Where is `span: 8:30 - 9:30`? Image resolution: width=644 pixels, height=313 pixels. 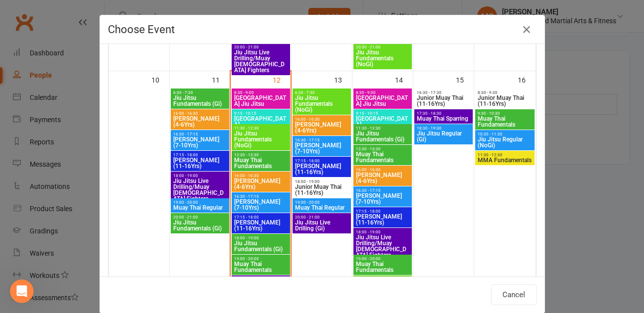
span: 8:30 - 9:30 is located at coordinates (505, 93).